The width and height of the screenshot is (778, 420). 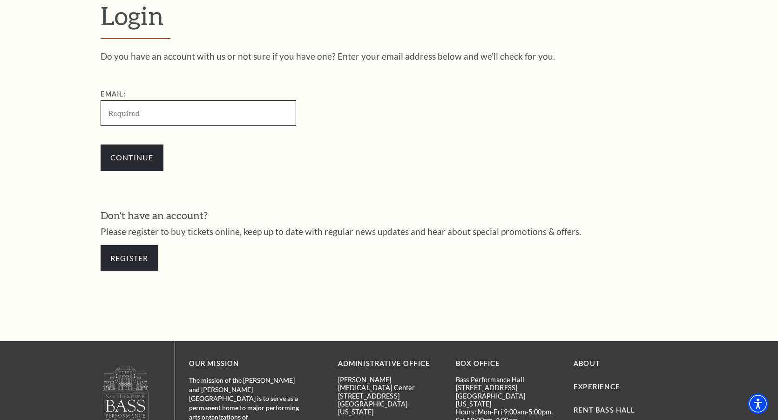 What do you see at coordinates (587, 363) in the screenshot?
I see `a: About` at bounding box center [587, 363].